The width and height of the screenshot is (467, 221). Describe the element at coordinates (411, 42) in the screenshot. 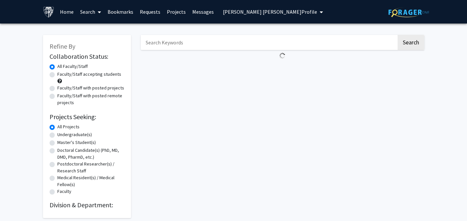

I see `button: Search` at that location.